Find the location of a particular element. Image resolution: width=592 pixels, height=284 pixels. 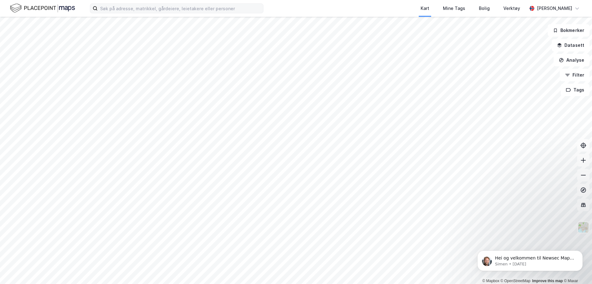

button: Analyse is located at coordinates (572, 60).